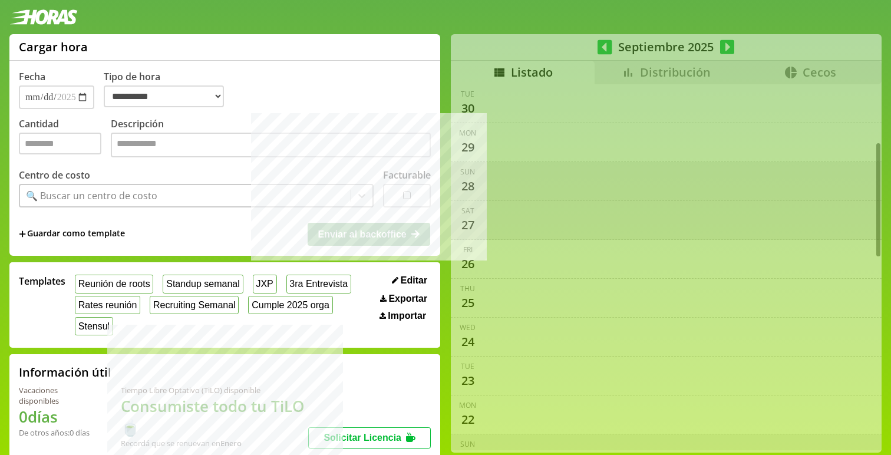 The height and width of the screenshot is (455, 891). What do you see at coordinates (194, 305) in the screenshot?
I see `button: Recruiting Semanal` at bounding box center [194, 305].